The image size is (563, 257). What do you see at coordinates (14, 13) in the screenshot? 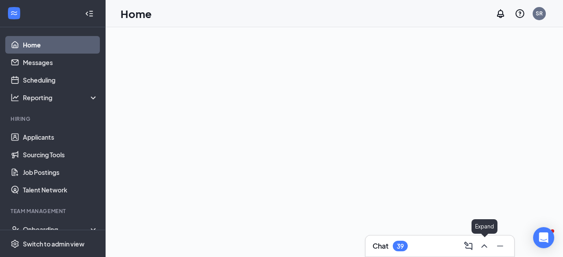
I see `svg: WorkstreamLogo` at bounding box center [14, 13].